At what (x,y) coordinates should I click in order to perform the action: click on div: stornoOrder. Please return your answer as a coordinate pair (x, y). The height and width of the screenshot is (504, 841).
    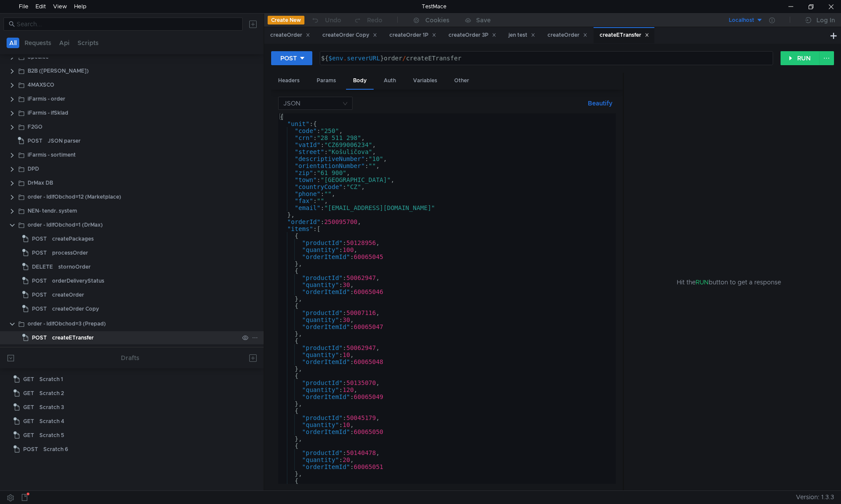
    Looking at the image, I should click on (74, 267).